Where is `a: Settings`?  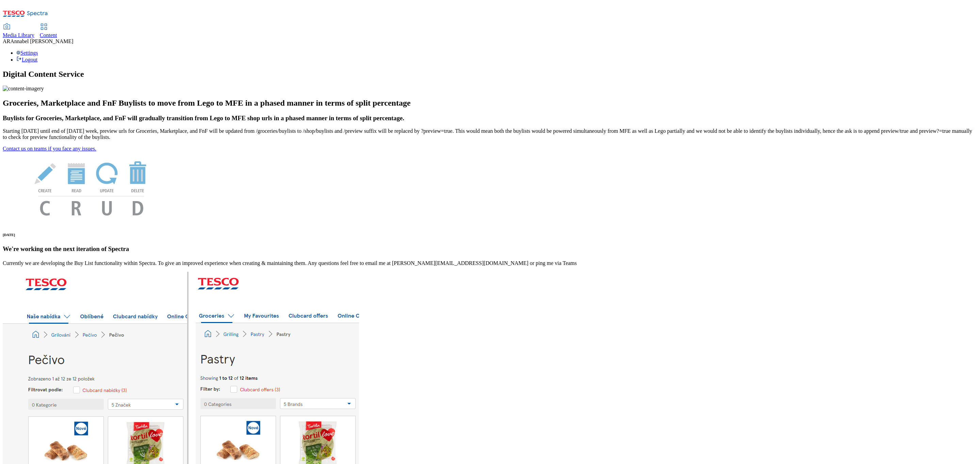 a: Settings is located at coordinates (27, 53).